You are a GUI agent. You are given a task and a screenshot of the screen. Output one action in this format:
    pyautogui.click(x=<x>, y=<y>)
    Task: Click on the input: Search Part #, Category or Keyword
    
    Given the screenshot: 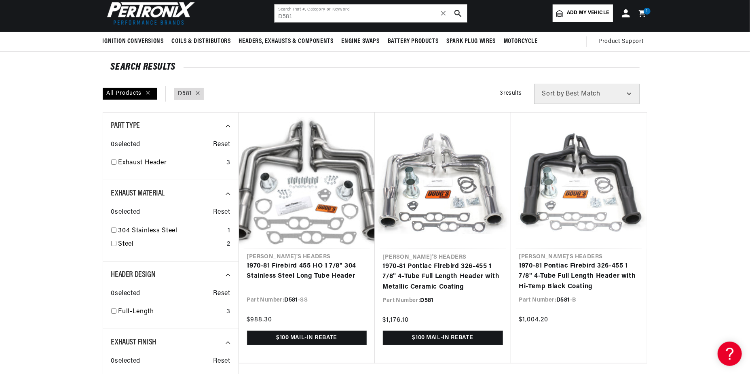 What is the action you would take?
    pyautogui.click(x=371, y=13)
    